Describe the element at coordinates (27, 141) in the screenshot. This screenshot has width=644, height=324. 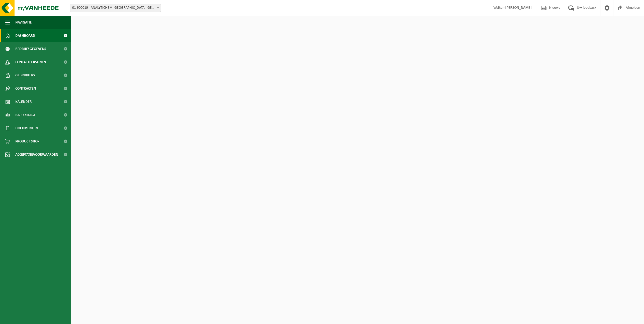
I see `span: Product Shop` at that location.